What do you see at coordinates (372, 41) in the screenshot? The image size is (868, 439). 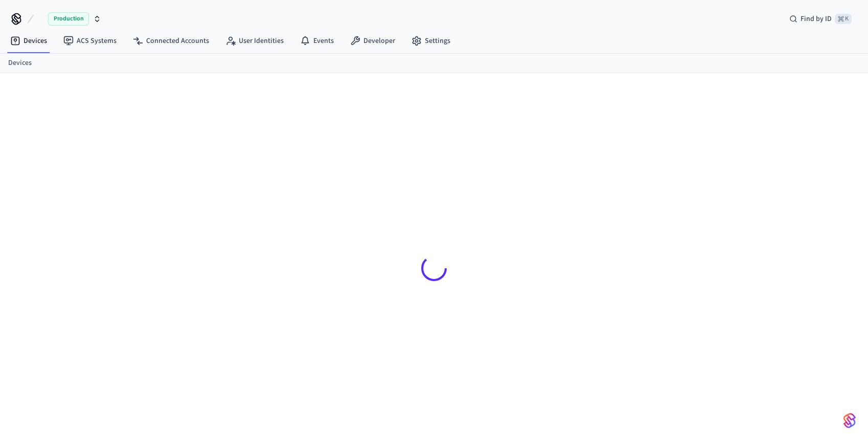 I see `a: Developer` at bounding box center [372, 41].